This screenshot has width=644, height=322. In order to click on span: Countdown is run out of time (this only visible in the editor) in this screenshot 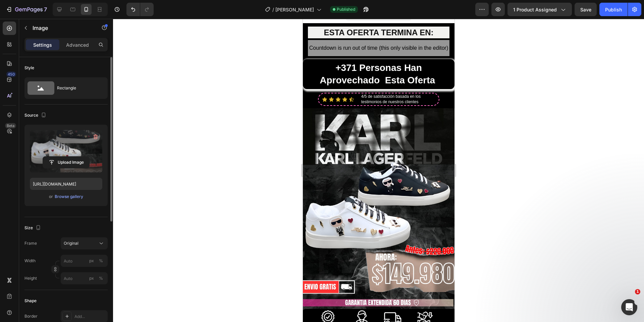, I will do `click(76, 29)`.